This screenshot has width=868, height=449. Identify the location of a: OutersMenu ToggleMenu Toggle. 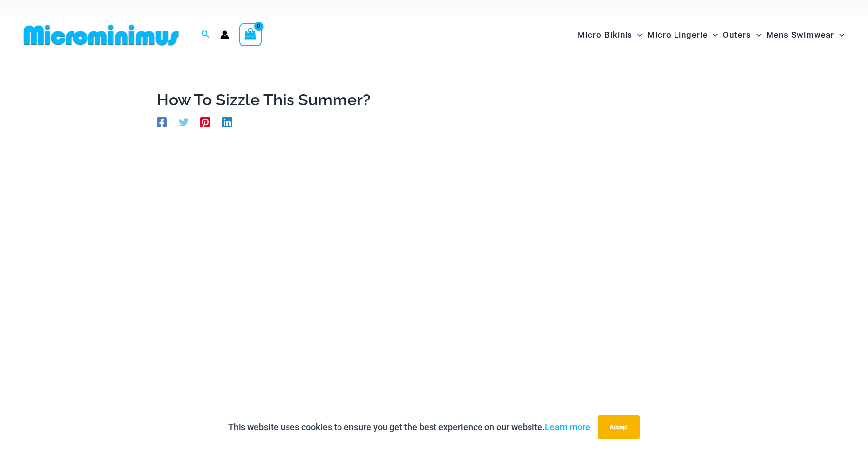
(741, 35).